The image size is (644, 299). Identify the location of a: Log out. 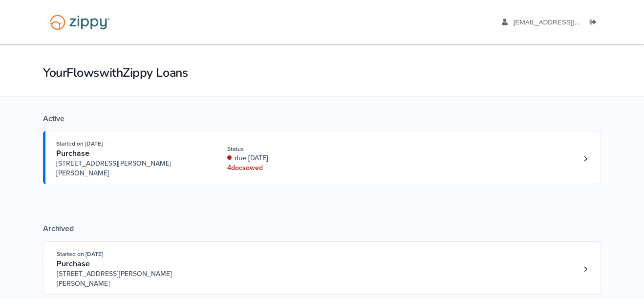
(595, 23).